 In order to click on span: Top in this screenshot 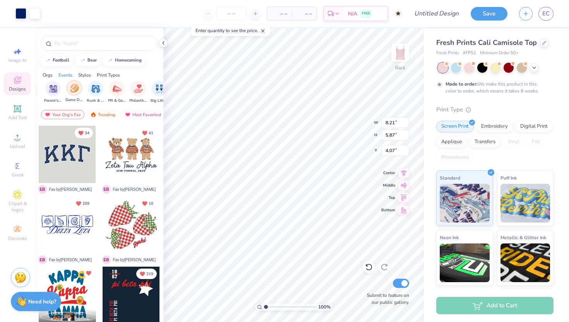, I will do `click(388, 198)`.